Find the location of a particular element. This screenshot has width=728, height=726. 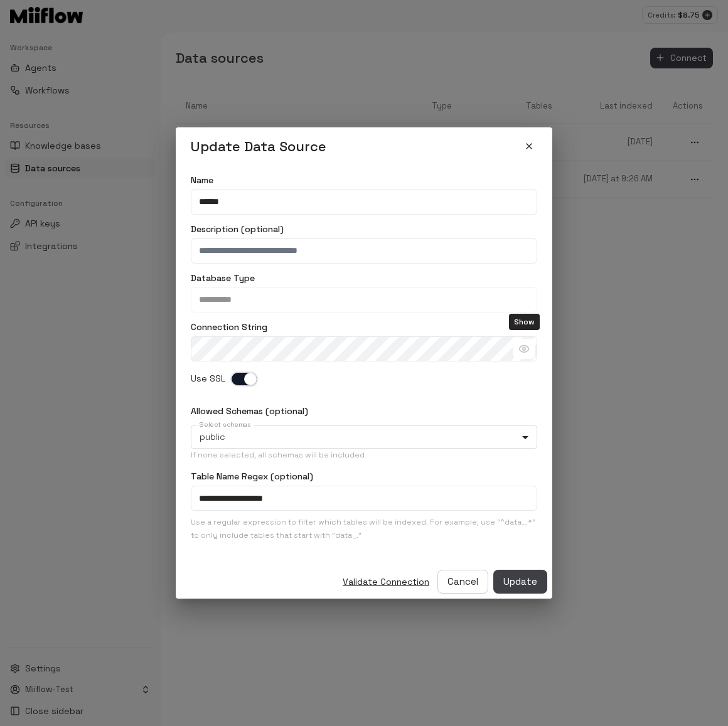

button: Cancel is located at coordinates (463, 582).